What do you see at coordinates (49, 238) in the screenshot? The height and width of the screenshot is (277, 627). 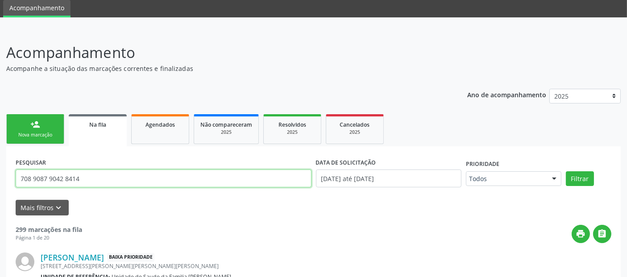 I see `div: Página 1 de 20` at bounding box center [49, 238].